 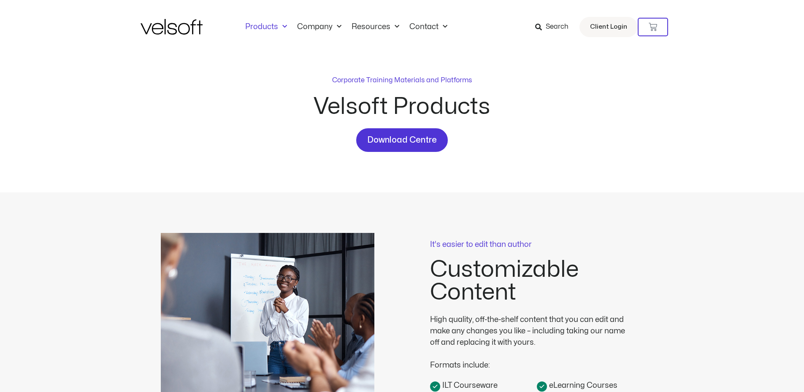 What do you see at coordinates (609, 27) in the screenshot?
I see `span: Client Login` at bounding box center [609, 27].